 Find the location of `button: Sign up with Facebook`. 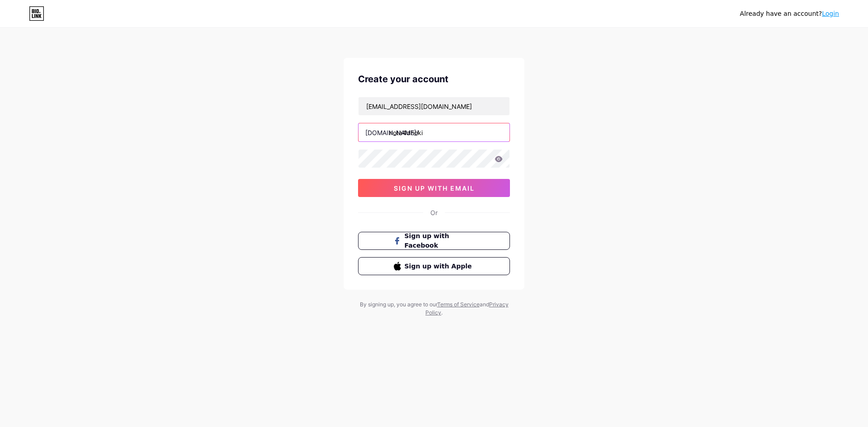

button: Sign up with Facebook is located at coordinates (434, 241).